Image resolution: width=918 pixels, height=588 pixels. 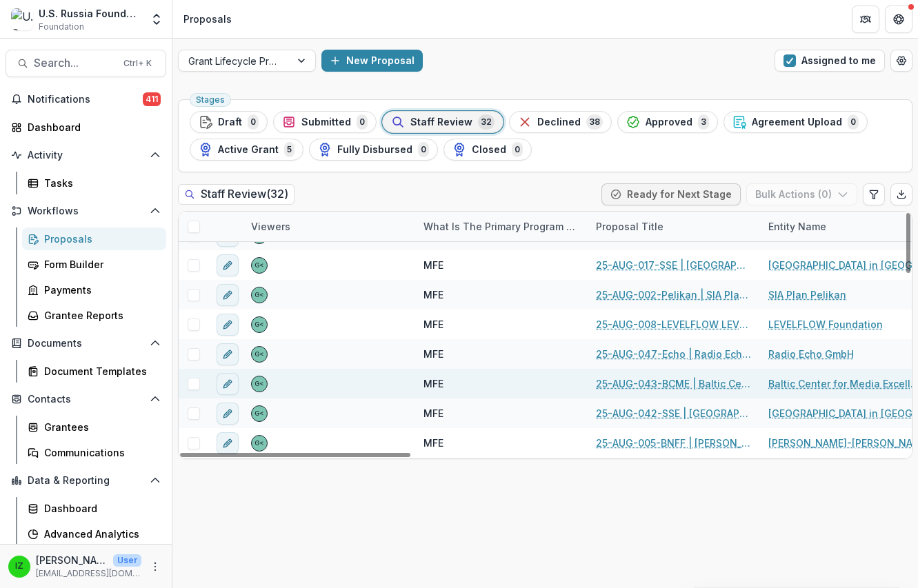 What do you see at coordinates (486, 122) in the screenshot?
I see `span: 32` at bounding box center [486, 122].